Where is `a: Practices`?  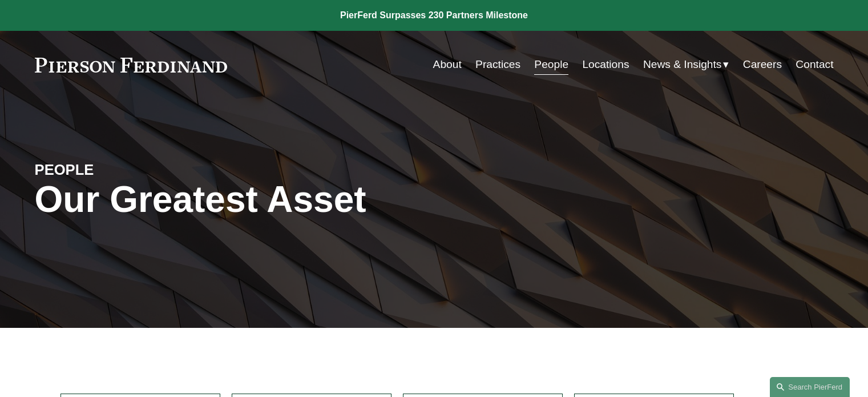
a: Practices is located at coordinates (498, 64).